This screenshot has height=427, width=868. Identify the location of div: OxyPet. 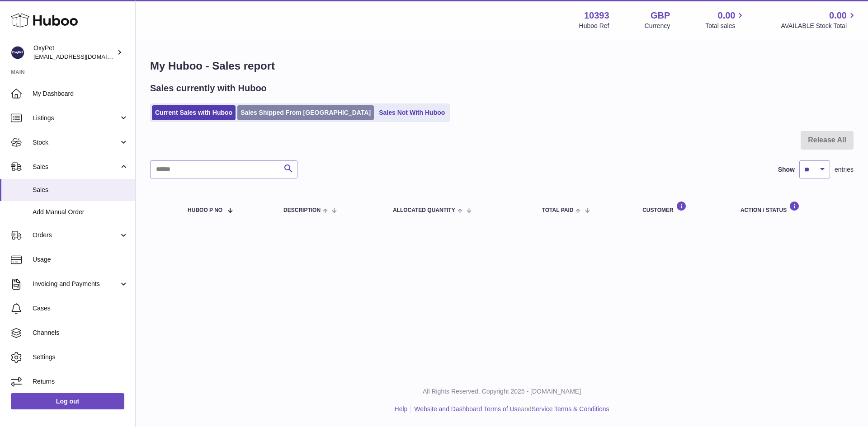
(74, 52).